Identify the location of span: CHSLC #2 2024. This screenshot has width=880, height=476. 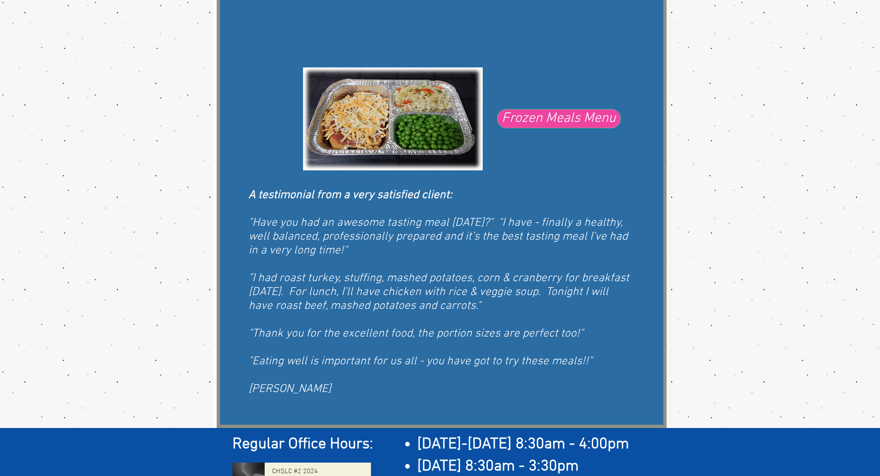
(295, 471).